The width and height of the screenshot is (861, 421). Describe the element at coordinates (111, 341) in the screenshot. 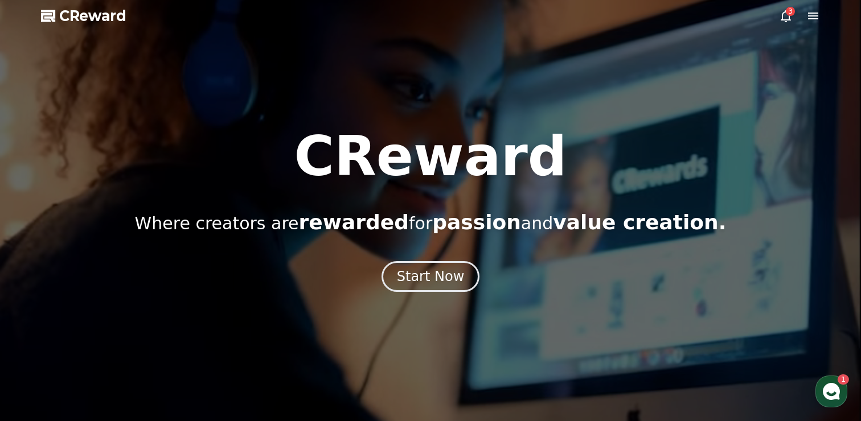

I see `a: 1Messages` at that location.